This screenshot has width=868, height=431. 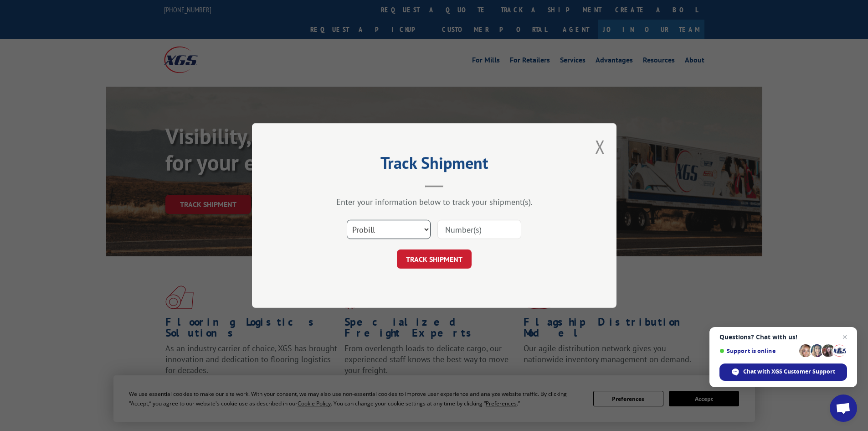 What do you see at coordinates (435, 202) in the screenshot?
I see `div: Enter your information below to track your shipment(s).` at bounding box center [435, 202].